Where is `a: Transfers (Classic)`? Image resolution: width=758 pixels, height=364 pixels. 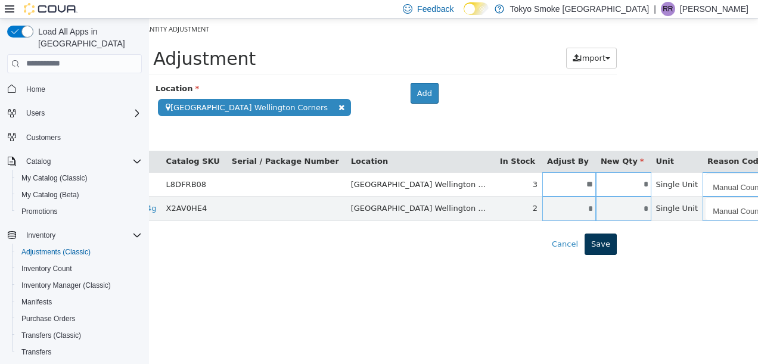 a: Transfers (Classic) is located at coordinates (51, 335).